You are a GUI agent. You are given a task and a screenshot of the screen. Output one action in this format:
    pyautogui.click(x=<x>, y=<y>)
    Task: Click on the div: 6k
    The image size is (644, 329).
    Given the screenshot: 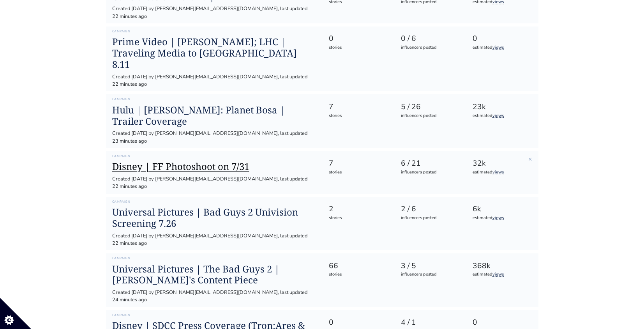 What is the action you would take?
    pyautogui.click(x=501, y=209)
    